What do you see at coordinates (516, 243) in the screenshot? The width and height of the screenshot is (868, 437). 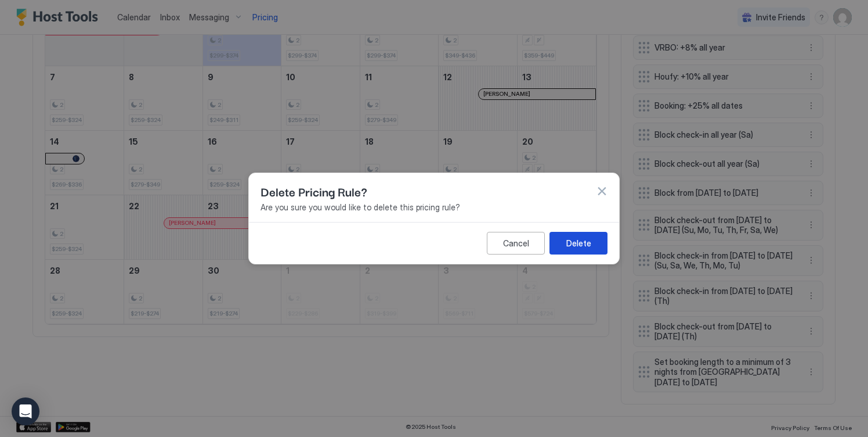 I see `button: Cancel` at bounding box center [516, 243].